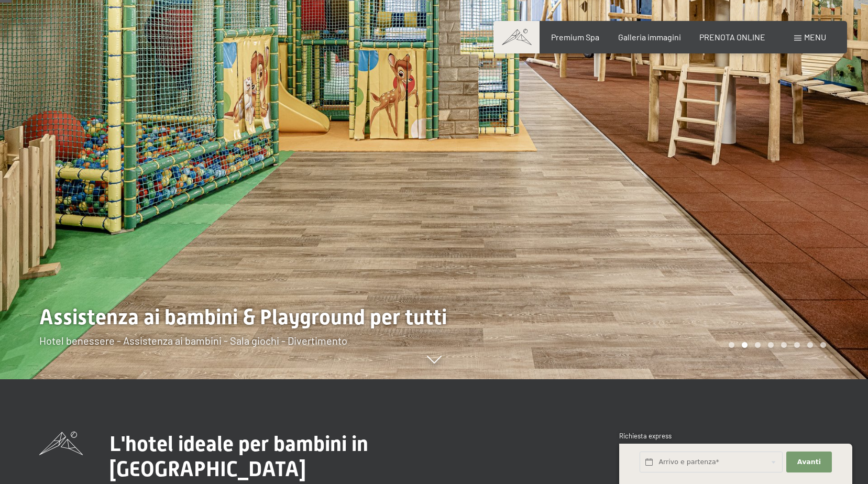  I want to click on a: PRENOTA ONLINE, so click(732, 37).